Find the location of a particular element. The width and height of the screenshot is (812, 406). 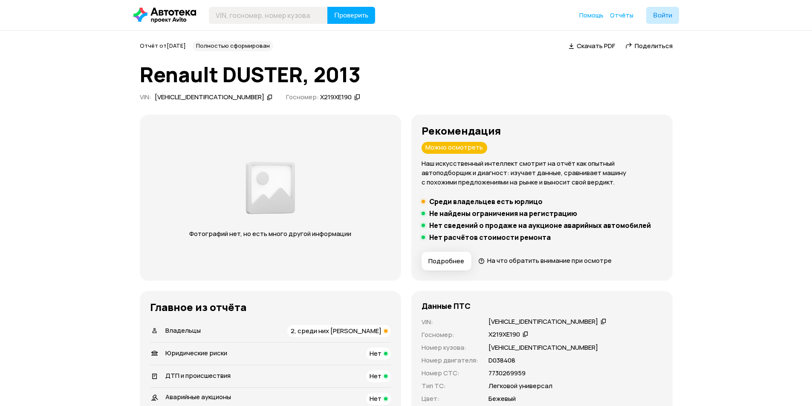

a: Помощь is located at coordinates (591, 15).